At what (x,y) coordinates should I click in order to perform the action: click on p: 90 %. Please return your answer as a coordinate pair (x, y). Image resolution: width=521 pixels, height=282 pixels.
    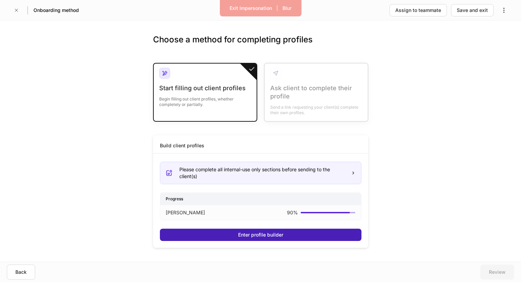
    Looking at the image, I should click on (293, 213).